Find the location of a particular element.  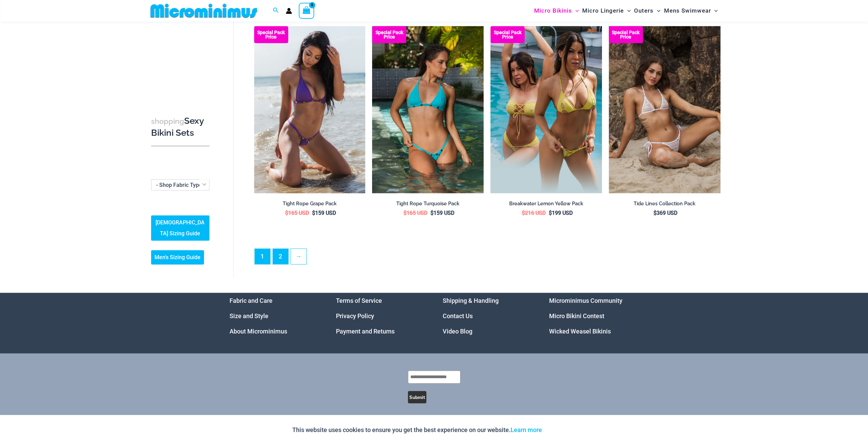

h2: Breakwater Lemon Yellow Pack is located at coordinates (546, 204).